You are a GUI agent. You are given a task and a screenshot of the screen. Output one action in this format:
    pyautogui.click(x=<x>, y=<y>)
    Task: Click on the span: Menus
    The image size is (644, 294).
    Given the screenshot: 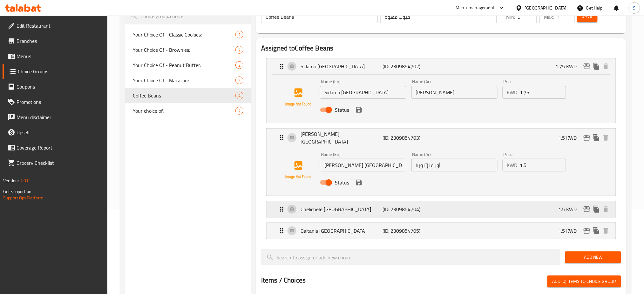 What is the action you would take?
    pyautogui.click(x=60, y=57)
    